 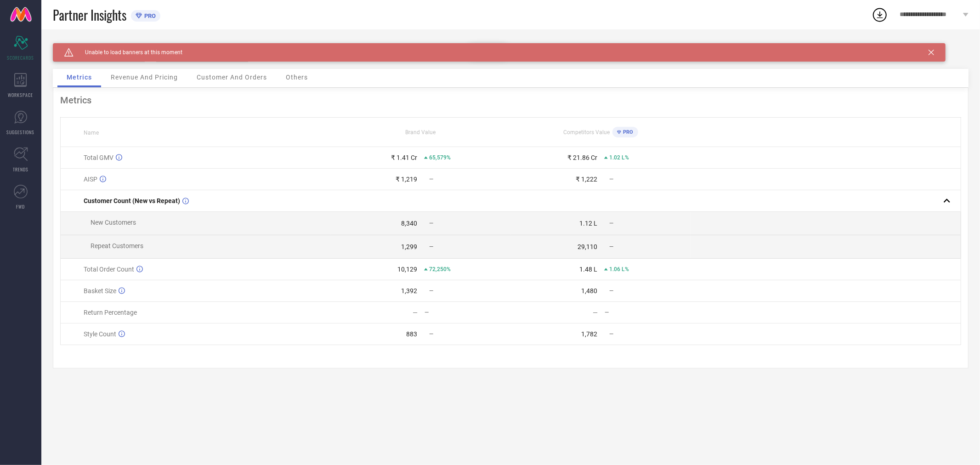 What do you see at coordinates (117, 246) in the screenshot?
I see `span: Repeat Customers` at bounding box center [117, 246].